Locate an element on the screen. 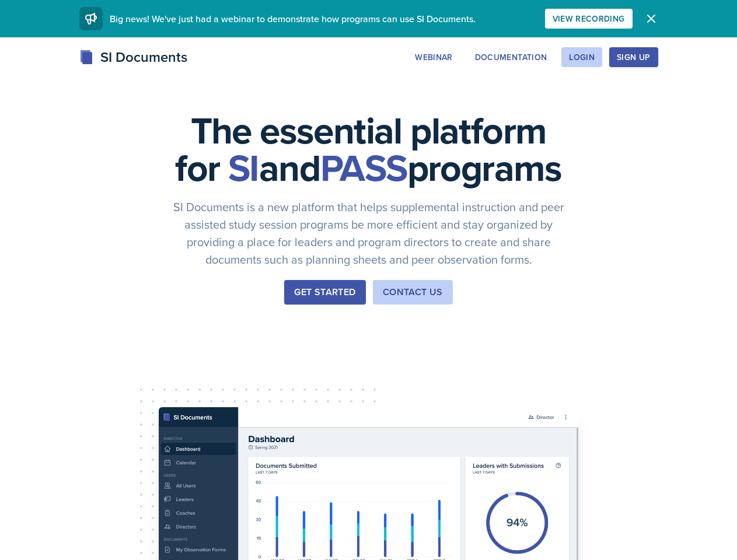 This screenshot has height=560, width=737. button: Contact Us is located at coordinates (413, 292).